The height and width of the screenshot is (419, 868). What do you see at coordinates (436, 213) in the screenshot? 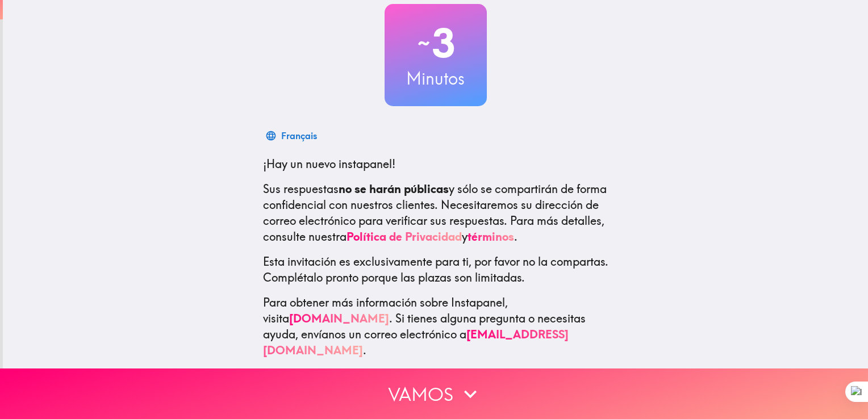
I see `p: Sus respuestas y sólo se compartirán de forma confidencial con nuestros clientes. Necesitaremos s...` at bounding box center [436, 213].